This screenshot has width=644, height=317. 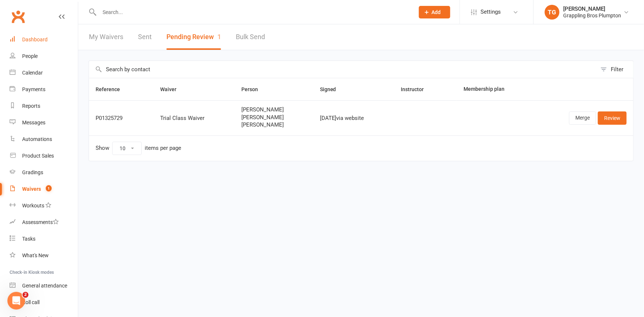 I want to click on a: Gradings, so click(x=44, y=172).